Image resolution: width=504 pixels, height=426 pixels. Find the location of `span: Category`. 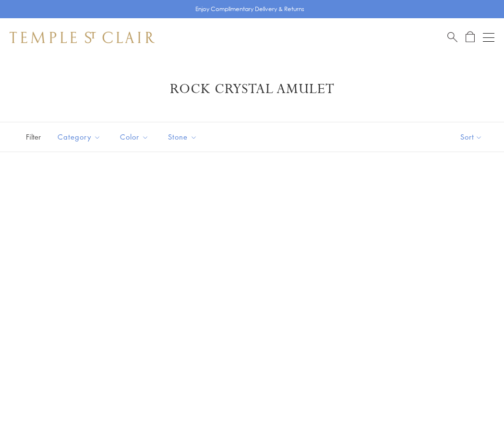

span: Category is located at coordinates (80, 137).